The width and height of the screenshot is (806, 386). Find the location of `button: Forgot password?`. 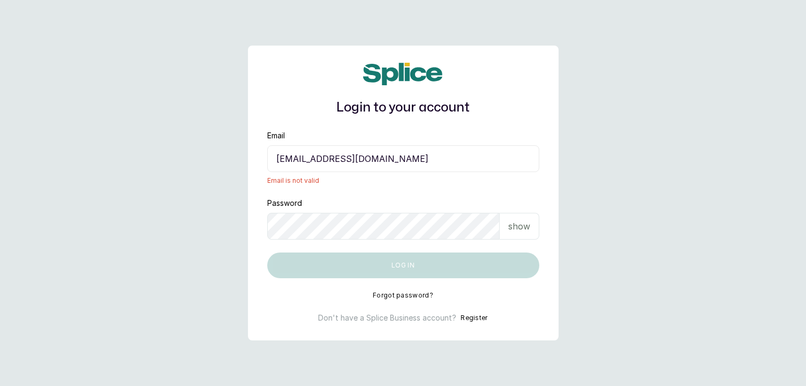

button: Forgot password? is located at coordinates (403, 295).